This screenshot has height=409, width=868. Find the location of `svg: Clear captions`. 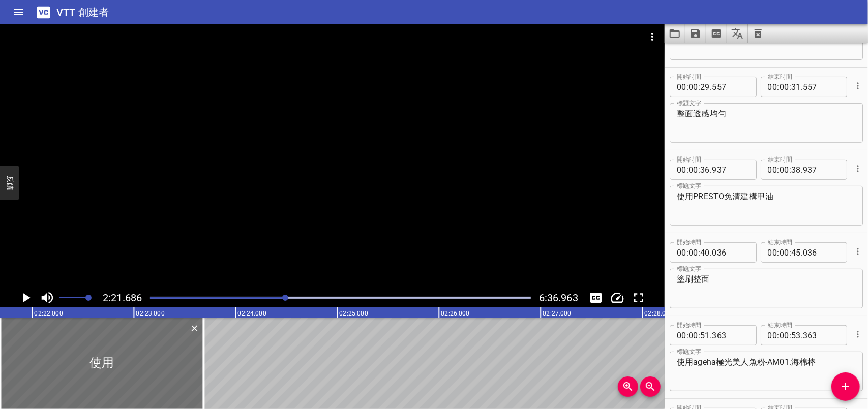

svg: Clear captions is located at coordinates (758, 34).